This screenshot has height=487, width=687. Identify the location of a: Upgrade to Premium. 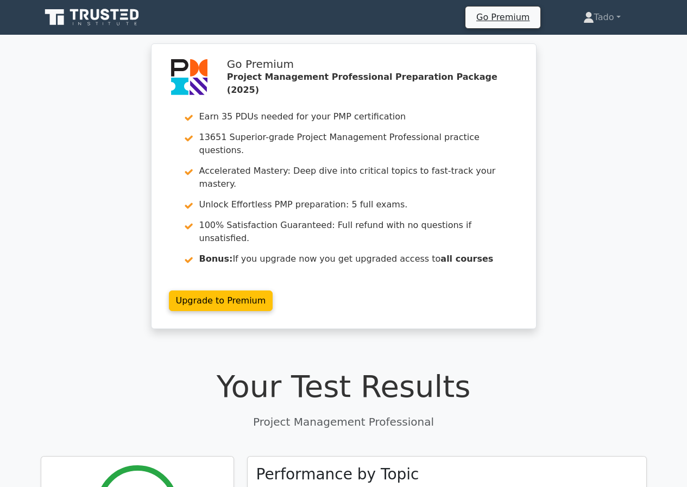
(221, 301).